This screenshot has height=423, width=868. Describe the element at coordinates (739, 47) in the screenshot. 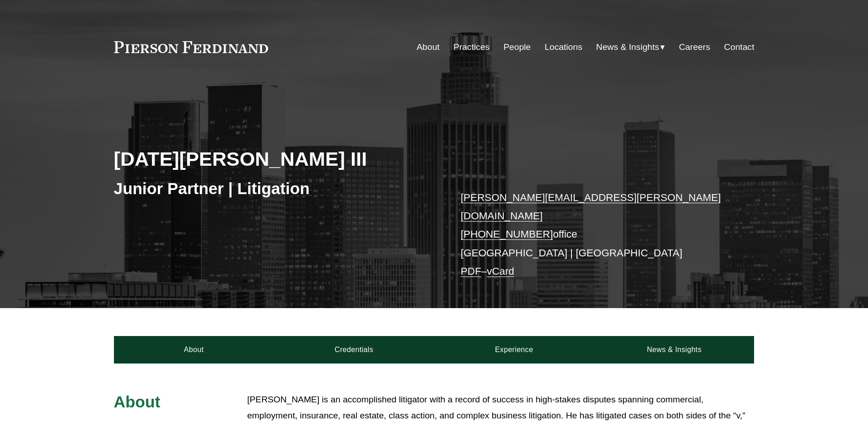

I see `a: Contact` at that location.